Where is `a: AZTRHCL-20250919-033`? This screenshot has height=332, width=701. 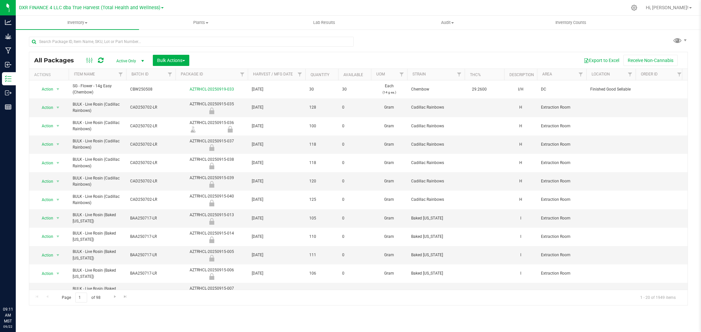
a: AZTRHCL-20250919-033 is located at coordinates (212, 89).